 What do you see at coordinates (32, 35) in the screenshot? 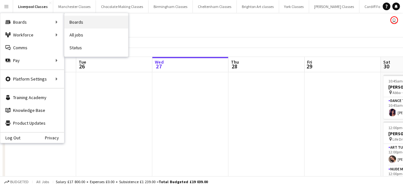
I see `div: Workforce` at bounding box center [32, 35].